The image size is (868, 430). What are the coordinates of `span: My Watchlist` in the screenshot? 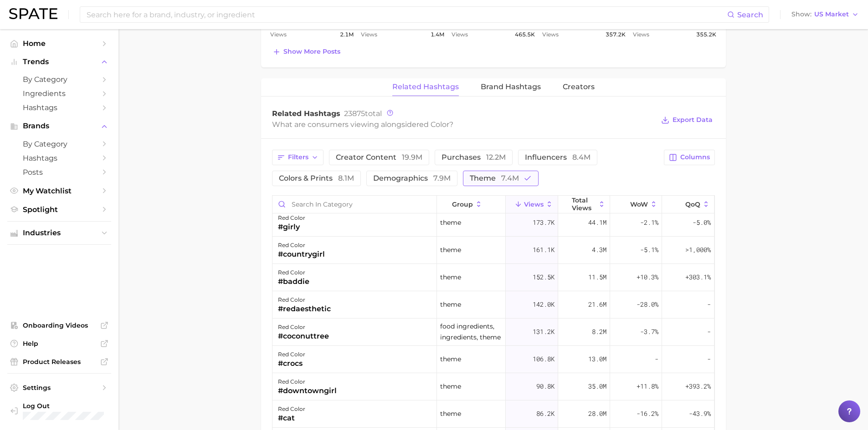 It's located at (59, 191).